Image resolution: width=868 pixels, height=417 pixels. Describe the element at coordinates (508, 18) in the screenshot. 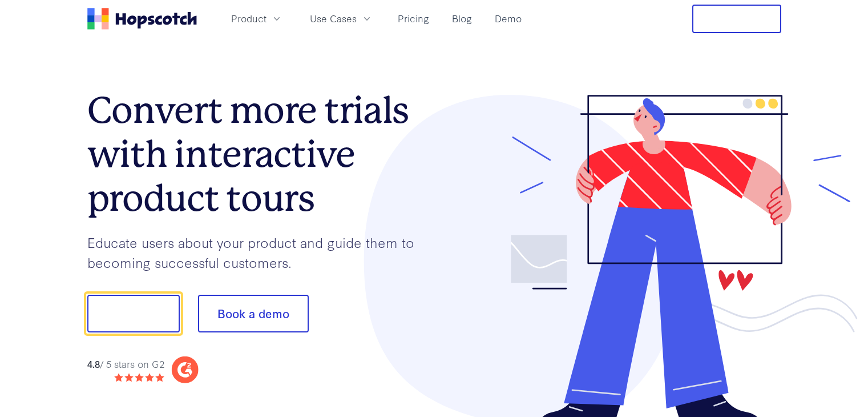

I see `a: Demo` at that location.